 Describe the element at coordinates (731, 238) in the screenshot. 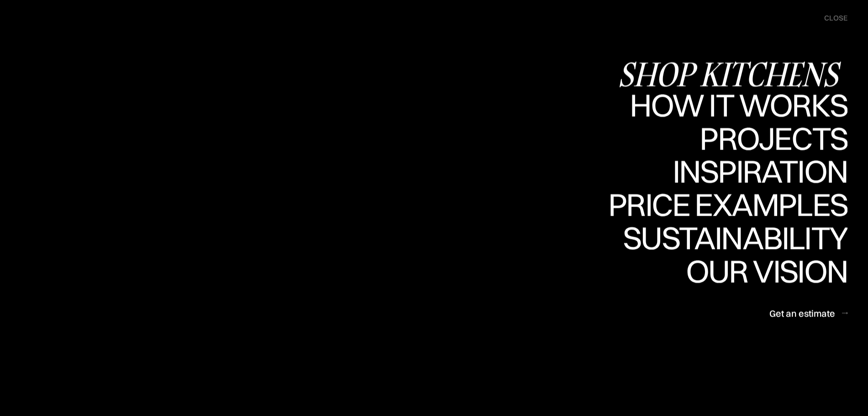

I see `a: SustainabilitySustainability` at that location.